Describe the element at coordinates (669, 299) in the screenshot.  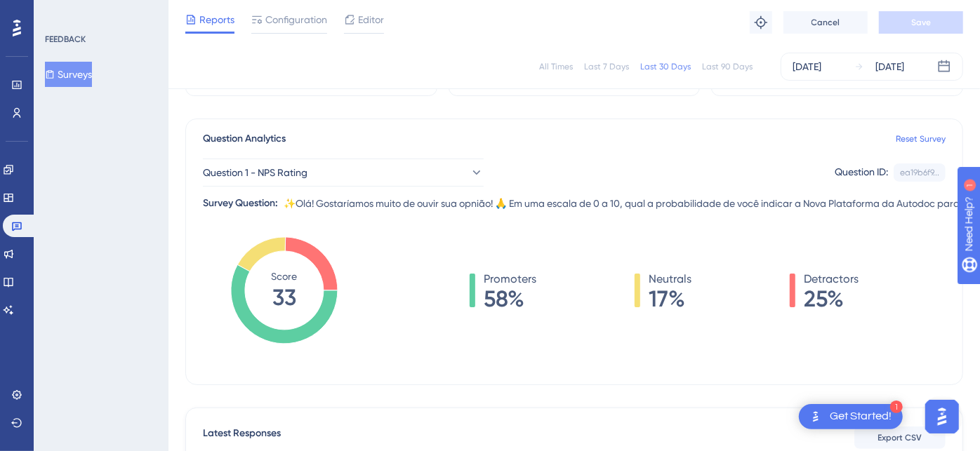
I see `span: 17%` at that location.